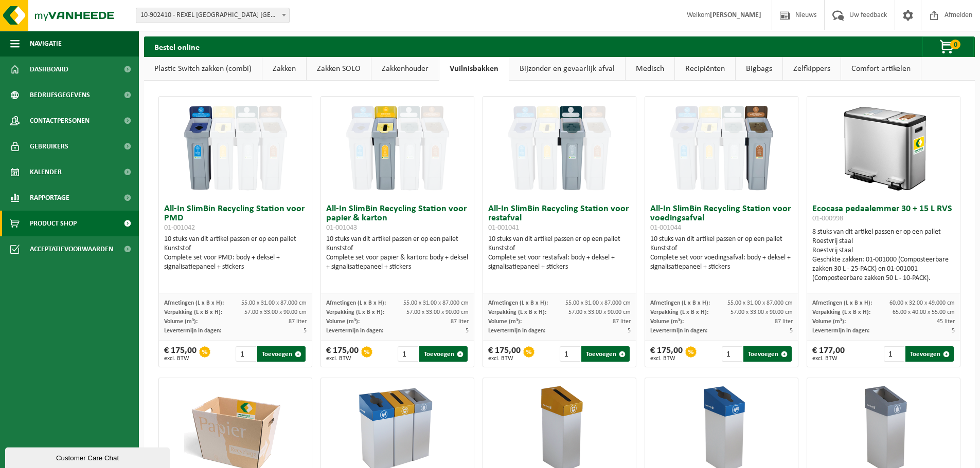 This screenshot has width=980, height=468. What do you see at coordinates (49, 146) in the screenshot?
I see `span: Gebruikers` at bounding box center [49, 146].